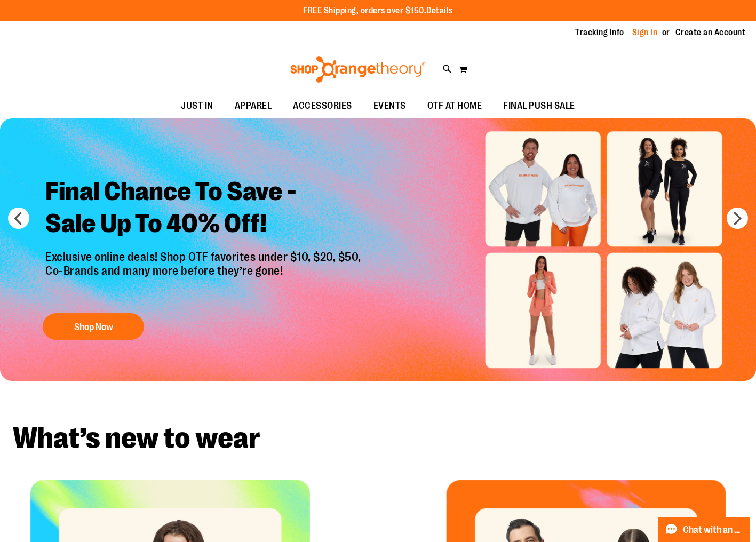 The image size is (756, 542). What do you see at coordinates (378, 10) in the screenshot?
I see `p: FREE Shipping, orders over $150.` at bounding box center [378, 10].